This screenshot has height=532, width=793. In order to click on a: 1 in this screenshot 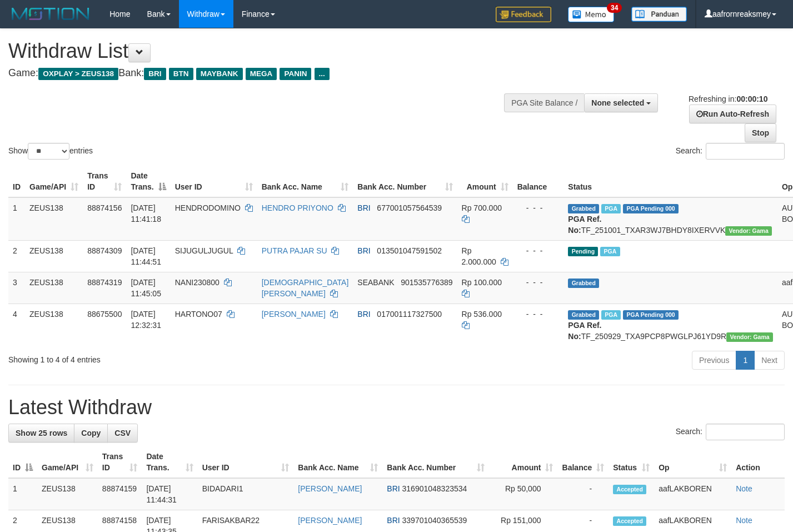, I will do `click(745, 360)`.